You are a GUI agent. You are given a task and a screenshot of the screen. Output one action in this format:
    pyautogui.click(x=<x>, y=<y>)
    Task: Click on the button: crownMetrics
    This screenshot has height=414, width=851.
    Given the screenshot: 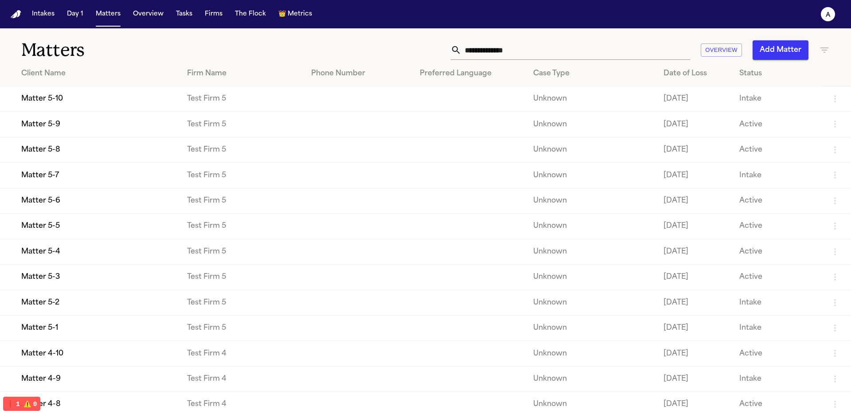 What is the action you would take?
    pyautogui.click(x=295, y=14)
    